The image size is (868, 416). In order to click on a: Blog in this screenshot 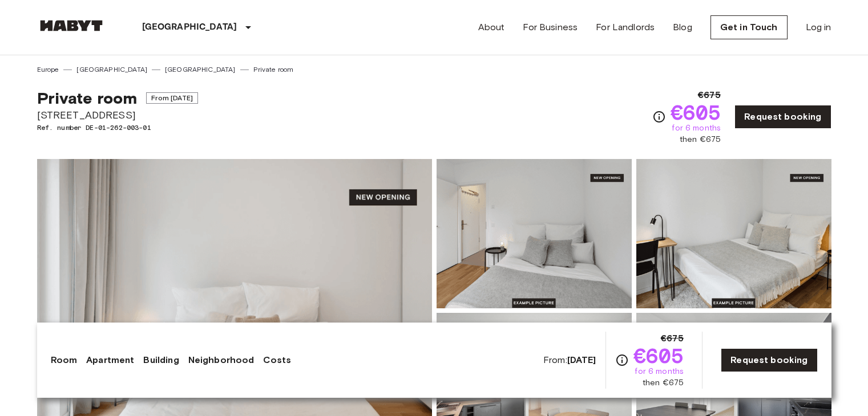, I will do `click(682, 27)`.